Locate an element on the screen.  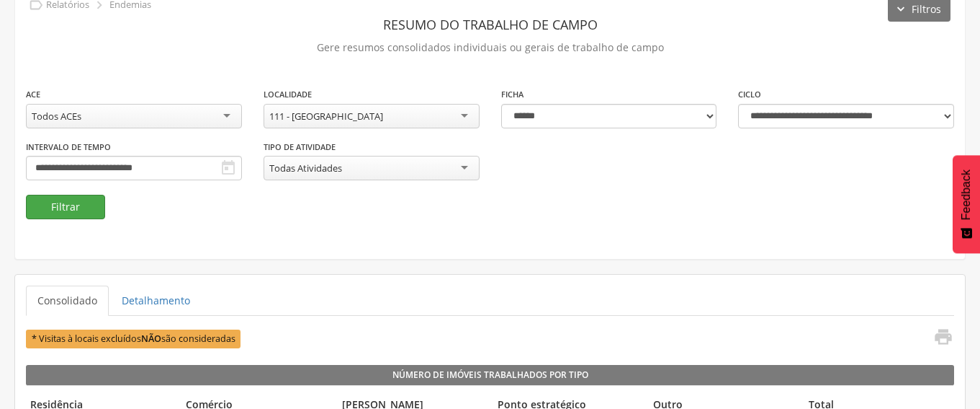
span: * Visitas à locais excluídos são consideradas is located at coordinates (133, 338).